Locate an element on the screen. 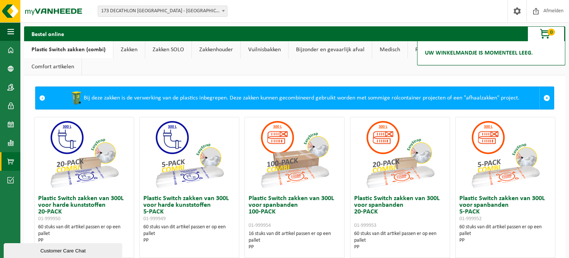  button: 0 is located at coordinates (546, 34).